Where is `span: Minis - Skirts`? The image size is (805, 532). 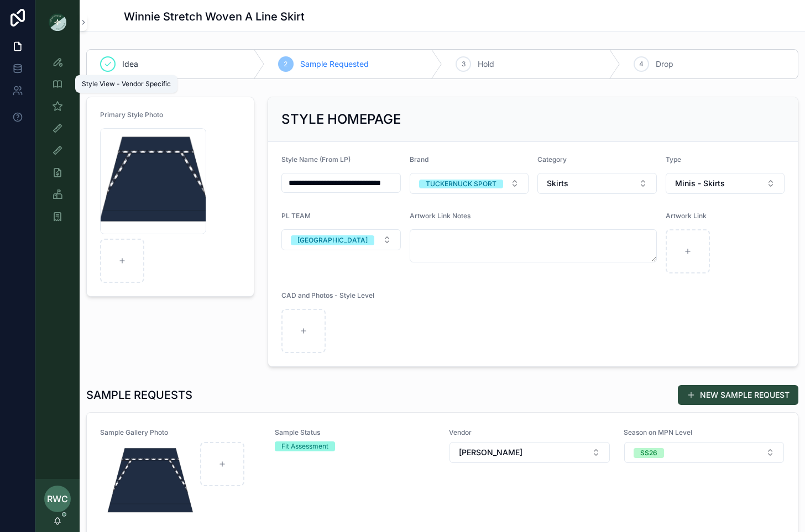
span: Minis - Skirts is located at coordinates (700, 183).